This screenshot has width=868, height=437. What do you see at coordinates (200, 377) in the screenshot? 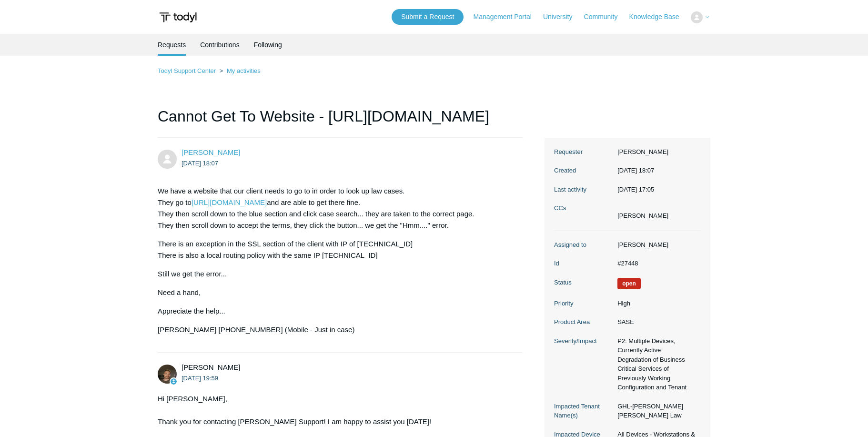
I see `time: 2025-08-14T19:59:21Z` at bounding box center [200, 377].